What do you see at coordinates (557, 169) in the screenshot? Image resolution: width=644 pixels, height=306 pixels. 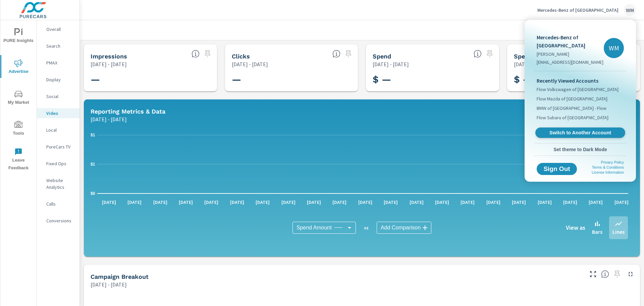 I see `span: Sign Out` at bounding box center [557, 169].